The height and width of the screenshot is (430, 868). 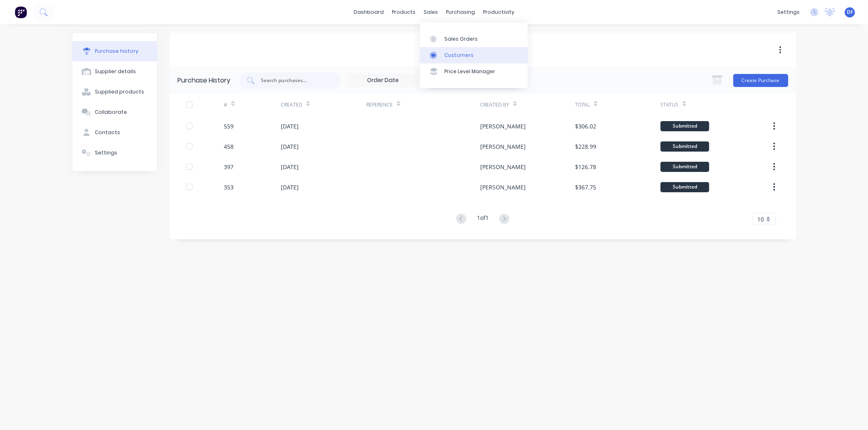 What do you see at coordinates (494, 105) in the screenshot?
I see `div: Created By` at bounding box center [494, 105].